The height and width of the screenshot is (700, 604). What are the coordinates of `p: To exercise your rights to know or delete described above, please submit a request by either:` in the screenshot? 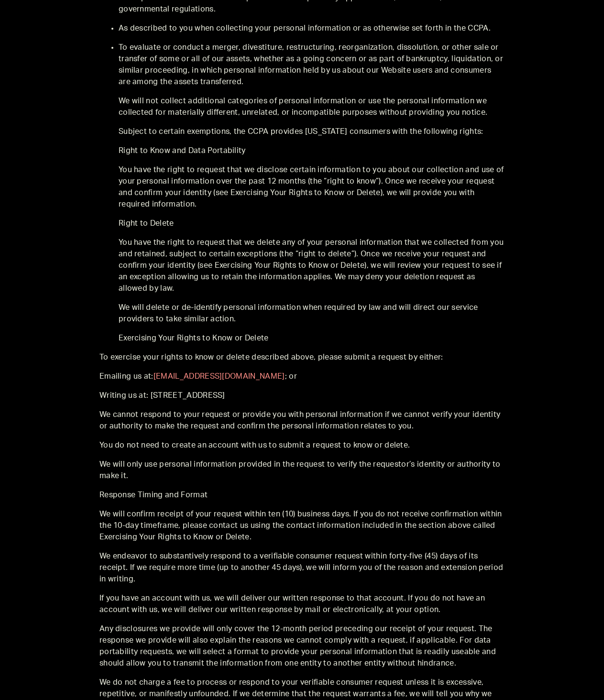 It's located at (302, 357).